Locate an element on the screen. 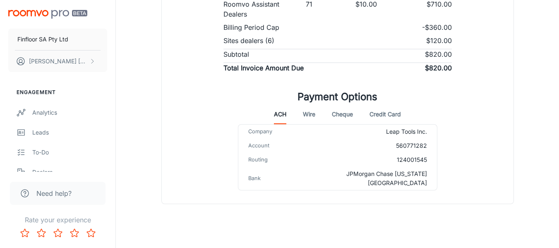 Image resolution: width=559 pixels, height=248 pixels. td: Leap Tools Inc. is located at coordinates (371, 132).